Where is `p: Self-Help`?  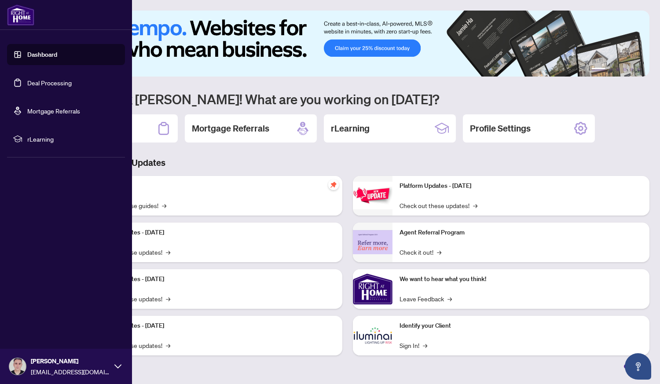 p: Self-Help is located at coordinates (214, 186).